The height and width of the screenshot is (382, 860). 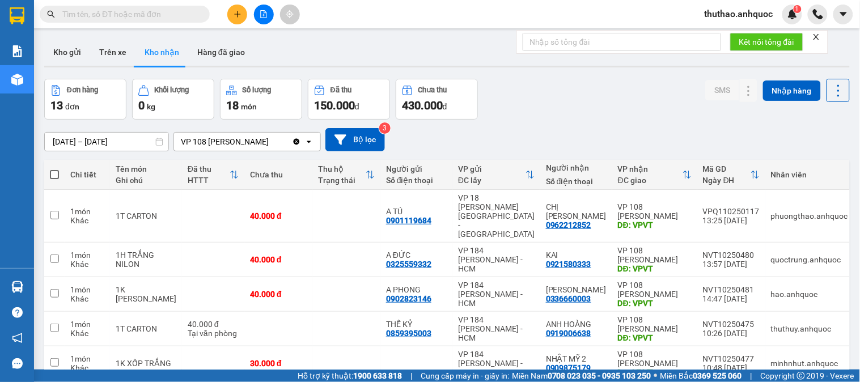 I want to click on button: plus, so click(x=237, y=14).